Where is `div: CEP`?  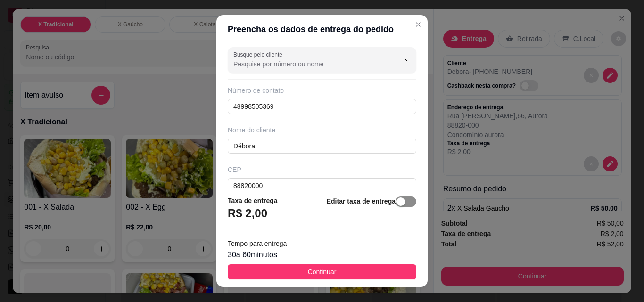
div: CEP is located at coordinates (322, 170).